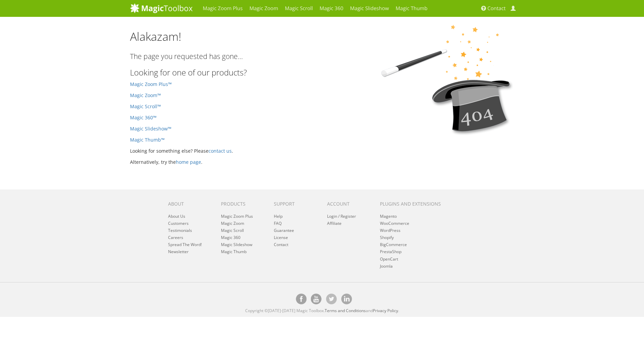  Describe the element at coordinates (237, 216) in the screenshot. I see `a: Magic Zoom Plus` at that location.